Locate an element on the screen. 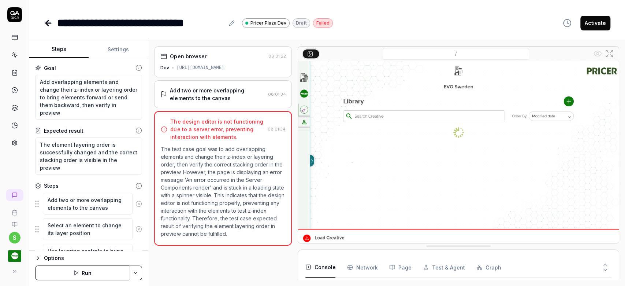 The image size is (625, 286). button: Steps is located at coordinates (59, 49).